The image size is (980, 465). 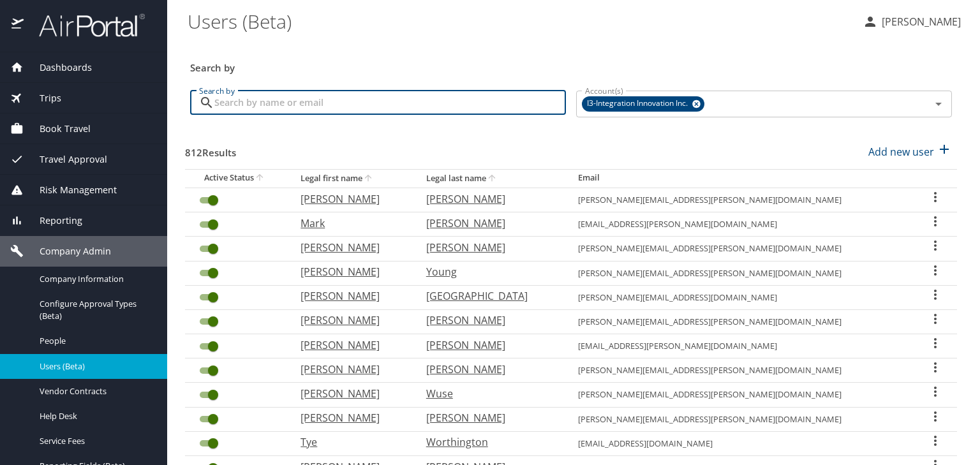 What do you see at coordinates (57, 129) in the screenshot?
I see `span: Book Travel` at bounding box center [57, 129].